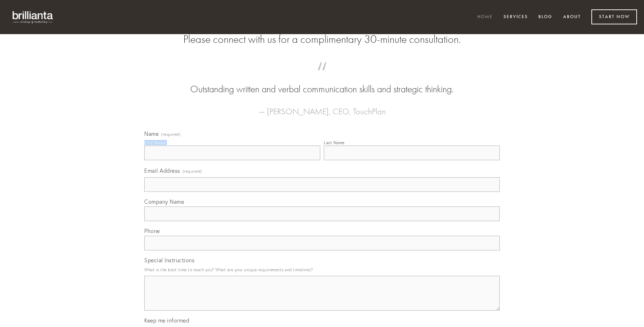 The height and width of the screenshot is (327, 644). I want to click on span: Email Address, so click(162, 171).